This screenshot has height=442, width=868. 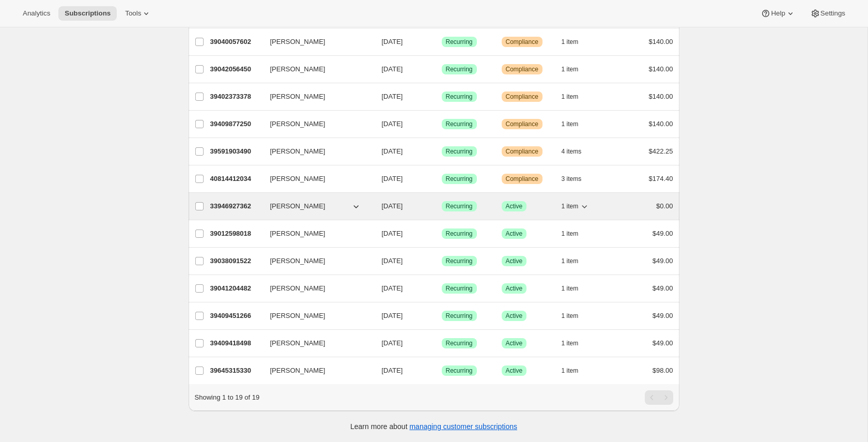 I want to click on p: 39409877250, so click(x=237, y=124).